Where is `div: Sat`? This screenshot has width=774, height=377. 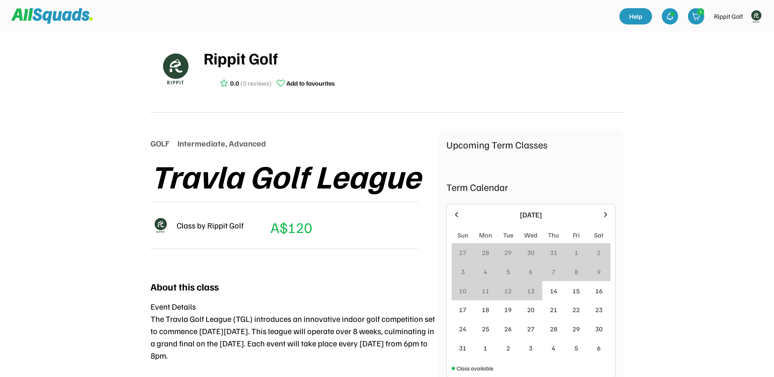 div: Sat is located at coordinates (599, 235).